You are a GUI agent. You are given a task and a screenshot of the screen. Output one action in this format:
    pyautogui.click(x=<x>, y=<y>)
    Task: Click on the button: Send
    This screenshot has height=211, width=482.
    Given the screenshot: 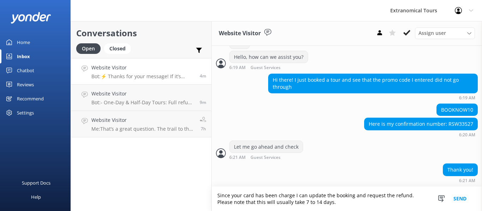 What is the action you would take?
    pyautogui.click(x=460, y=199)
    